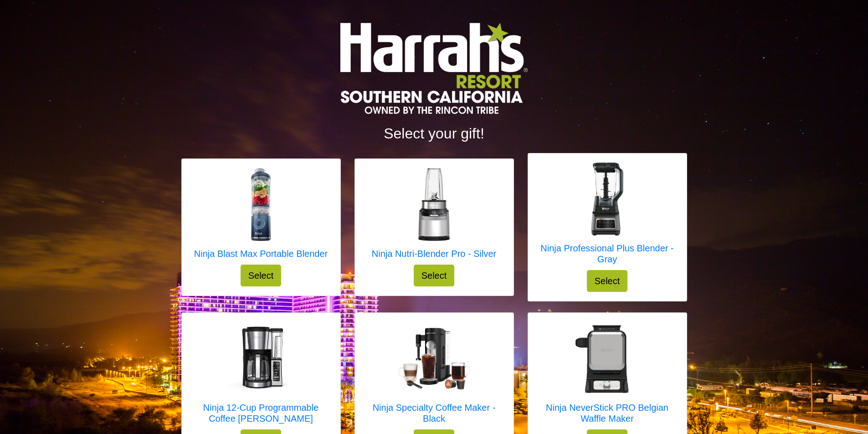 The image size is (868, 434). What do you see at coordinates (261, 205) in the screenshot?
I see `img: Ninja Blast Max Portable Blender` at bounding box center [261, 205].